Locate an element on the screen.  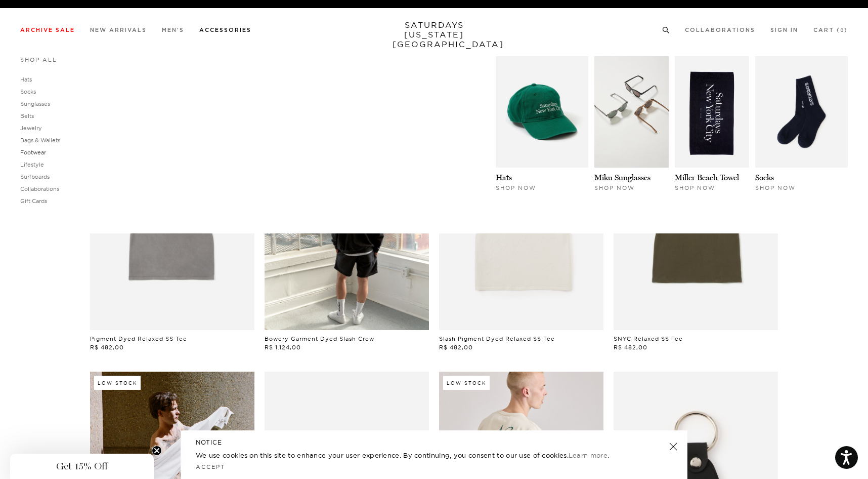
a: Sunglasses is located at coordinates (35, 104).